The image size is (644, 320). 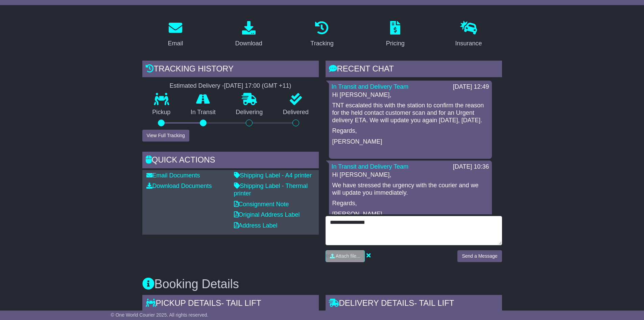 What do you see at coordinates (159, 315) in the screenshot?
I see `span: © One World Courier 2025. All rights reserved.` at bounding box center [159, 315].